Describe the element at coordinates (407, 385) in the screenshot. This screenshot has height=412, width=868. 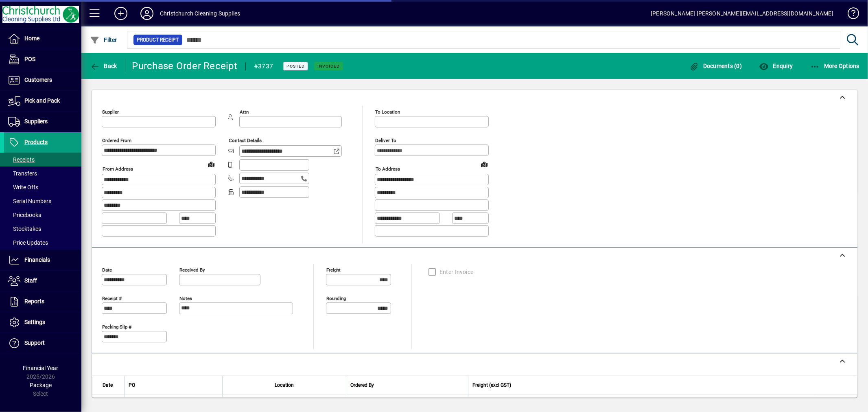
I see `div: Ordered By` at that location.